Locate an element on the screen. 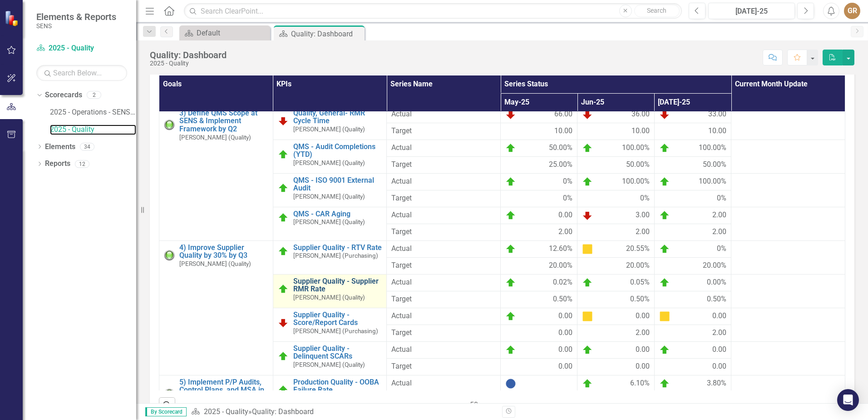  span: 0.05% is located at coordinates (639, 283).